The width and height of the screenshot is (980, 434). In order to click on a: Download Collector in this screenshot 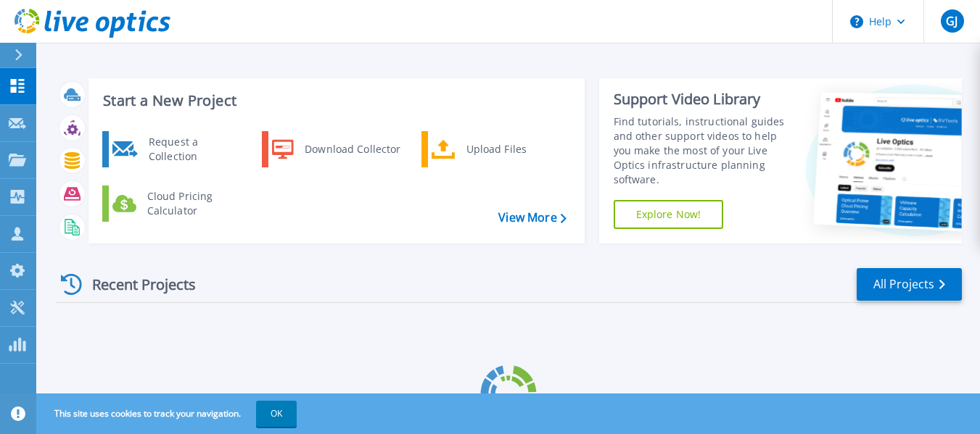, I will do `click(336, 150)`.